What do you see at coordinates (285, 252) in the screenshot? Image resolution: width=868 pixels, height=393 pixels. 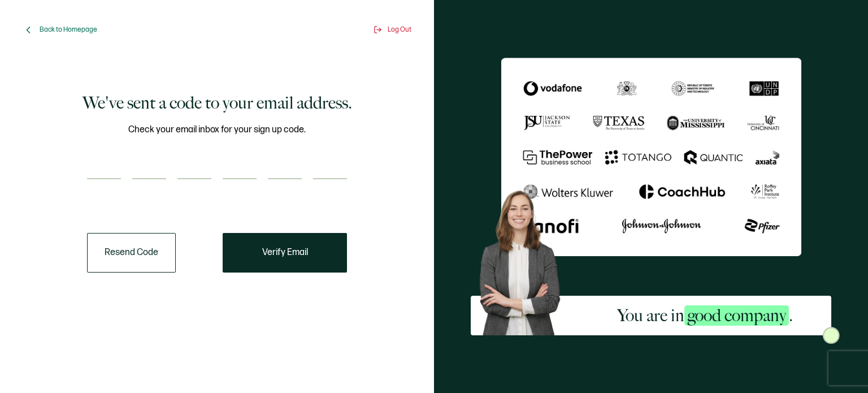 I see `button: Verify Email` at bounding box center [285, 252].